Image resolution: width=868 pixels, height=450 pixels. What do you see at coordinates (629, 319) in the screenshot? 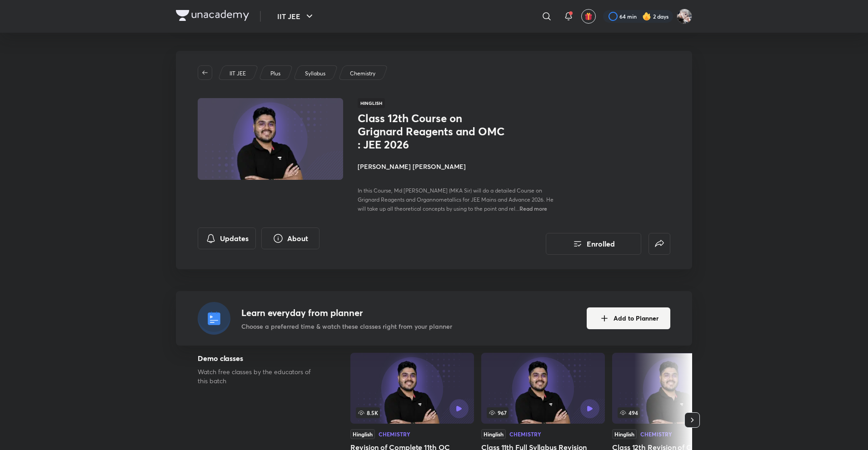
I see `button: Add to Planner` at bounding box center [629, 319].